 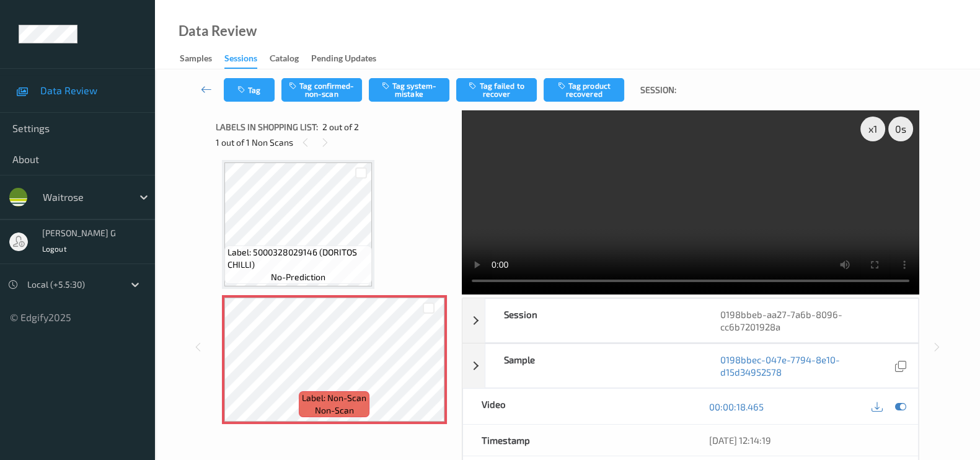 I want to click on button: Tag product recovered, so click(x=584, y=90).